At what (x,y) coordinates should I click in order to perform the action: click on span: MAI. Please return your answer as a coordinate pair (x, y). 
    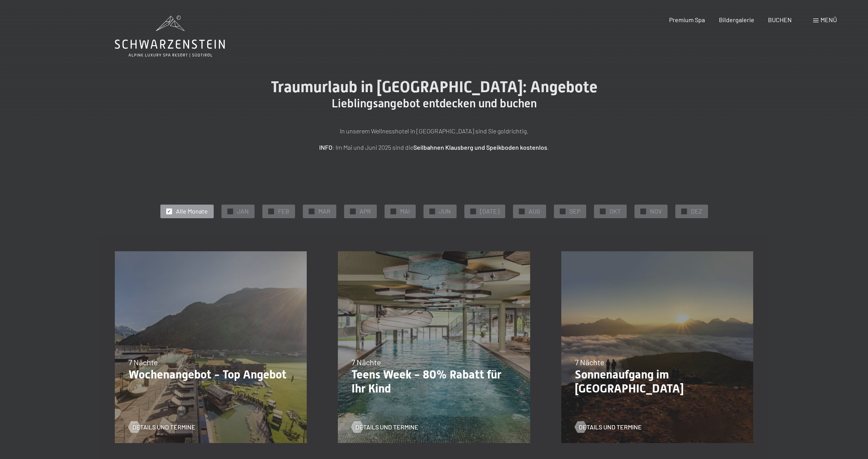
    Looking at the image, I should click on (405, 211).